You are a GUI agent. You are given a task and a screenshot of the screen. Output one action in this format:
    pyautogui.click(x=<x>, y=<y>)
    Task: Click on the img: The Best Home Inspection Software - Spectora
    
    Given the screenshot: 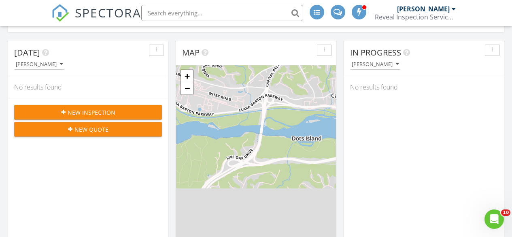 What is the action you would take?
    pyautogui.click(x=60, y=13)
    